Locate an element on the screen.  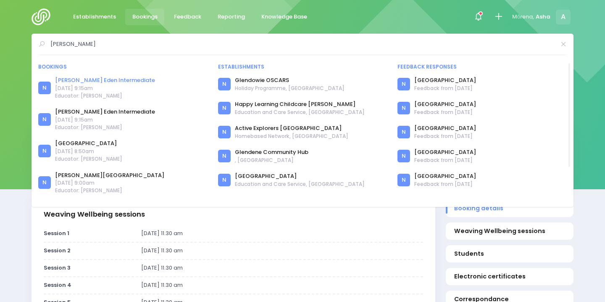
span: Students is located at coordinates (509, 253).